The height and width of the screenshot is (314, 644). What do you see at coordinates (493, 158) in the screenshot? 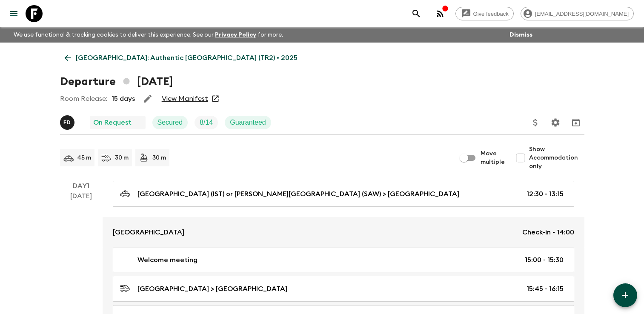
I see `span: Move multiple` at bounding box center [493, 158].